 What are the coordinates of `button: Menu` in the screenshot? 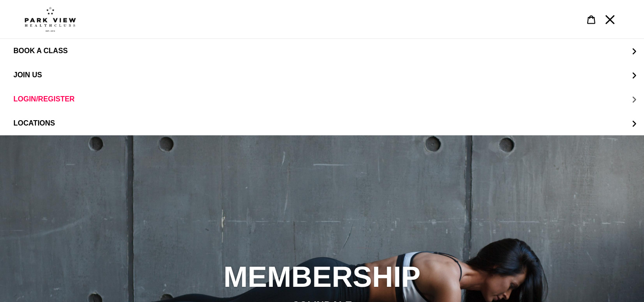 It's located at (610, 19).